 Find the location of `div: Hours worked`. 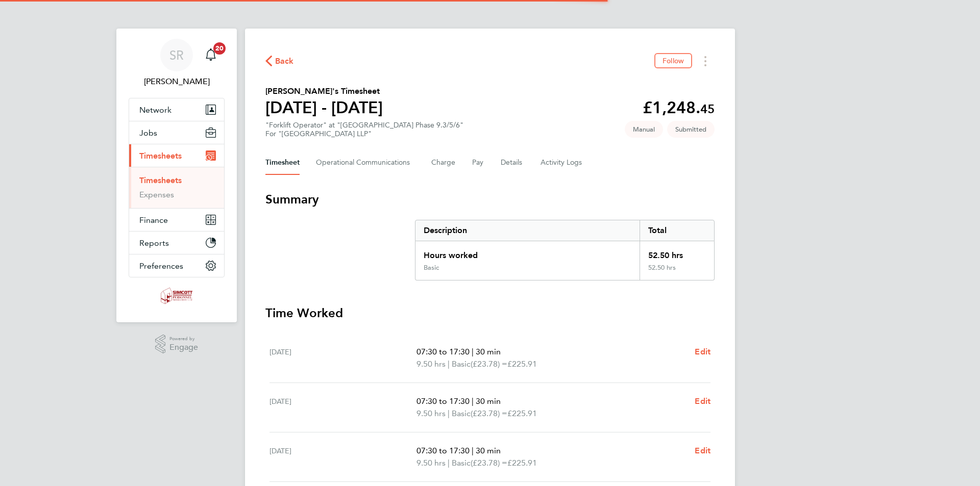

div: Hours worked is located at coordinates (527, 252).